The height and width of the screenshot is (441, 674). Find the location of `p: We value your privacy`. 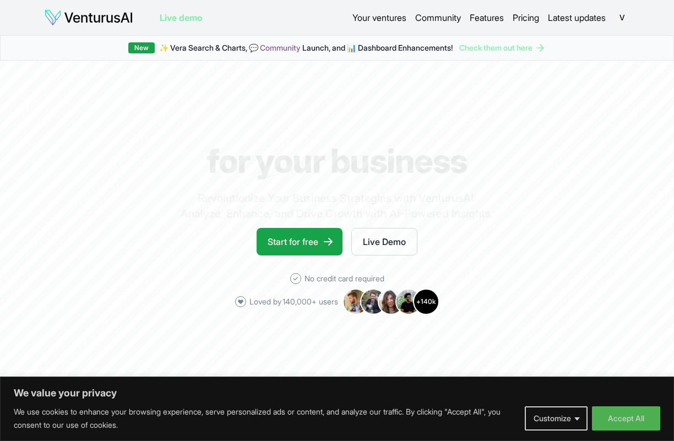

p: We value your privacy is located at coordinates (337, 393).